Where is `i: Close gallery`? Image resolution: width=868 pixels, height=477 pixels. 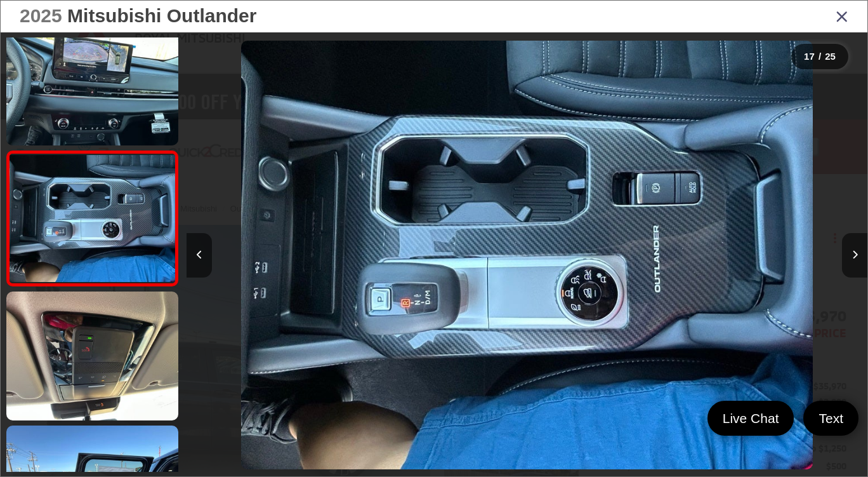 i: Close gallery is located at coordinates (842, 16).